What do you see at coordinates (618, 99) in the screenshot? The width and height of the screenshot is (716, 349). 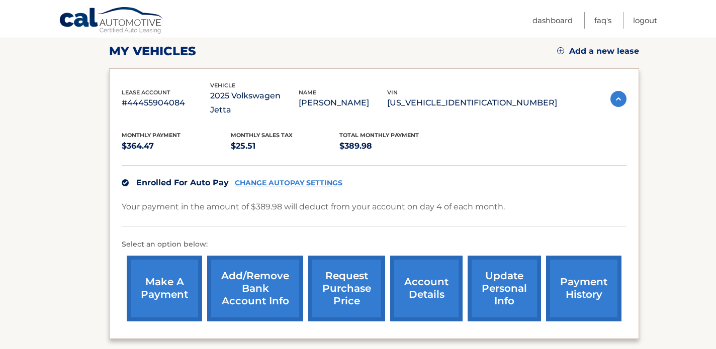 I see `img: accordion-active.svg` at bounding box center [618, 99].